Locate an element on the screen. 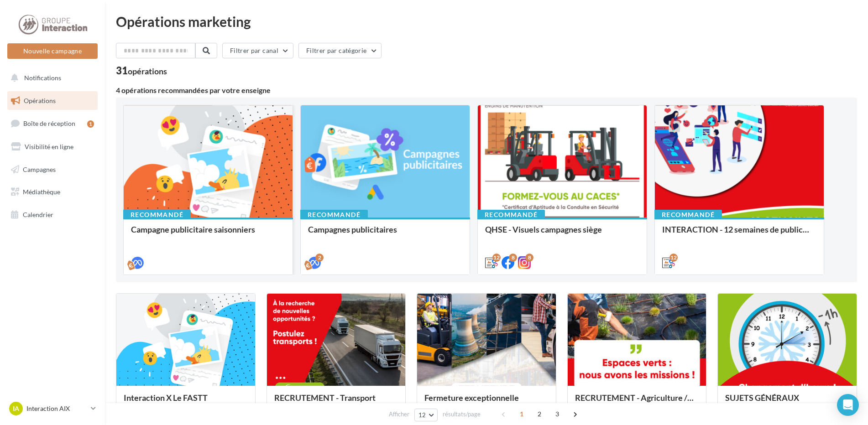 The height and width of the screenshot is (425, 868). a: Calendrier is located at coordinates (52, 215).